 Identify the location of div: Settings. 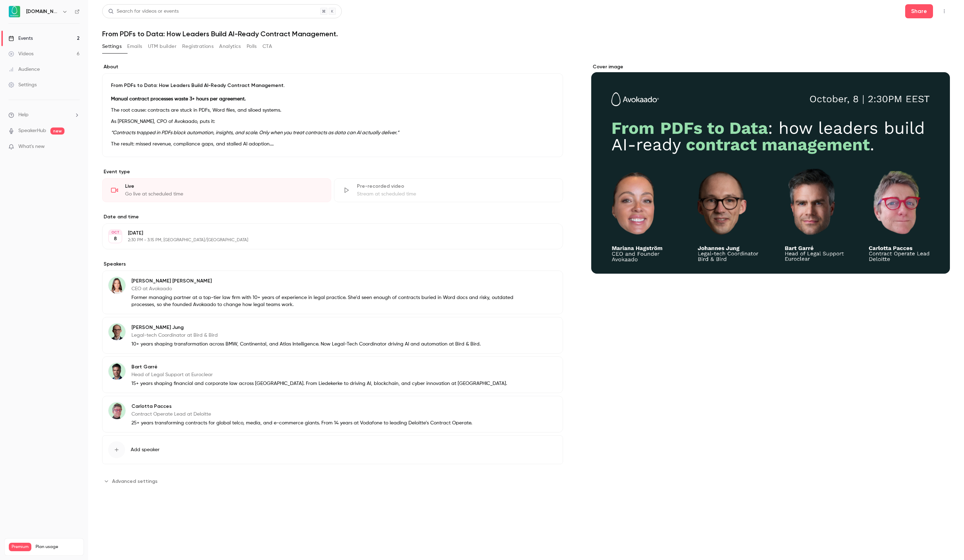
(22, 85).